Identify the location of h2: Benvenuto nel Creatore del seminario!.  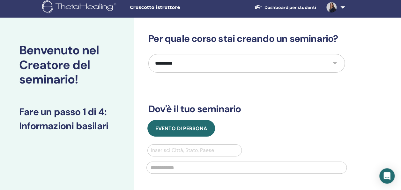
(67, 65).